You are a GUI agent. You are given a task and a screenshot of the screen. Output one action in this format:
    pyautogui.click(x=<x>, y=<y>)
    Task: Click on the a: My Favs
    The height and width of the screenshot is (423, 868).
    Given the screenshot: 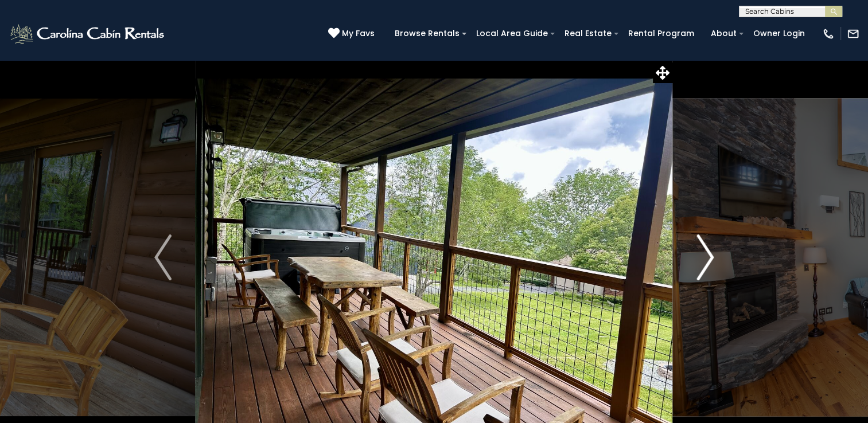 What is the action you would take?
    pyautogui.click(x=352, y=34)
    